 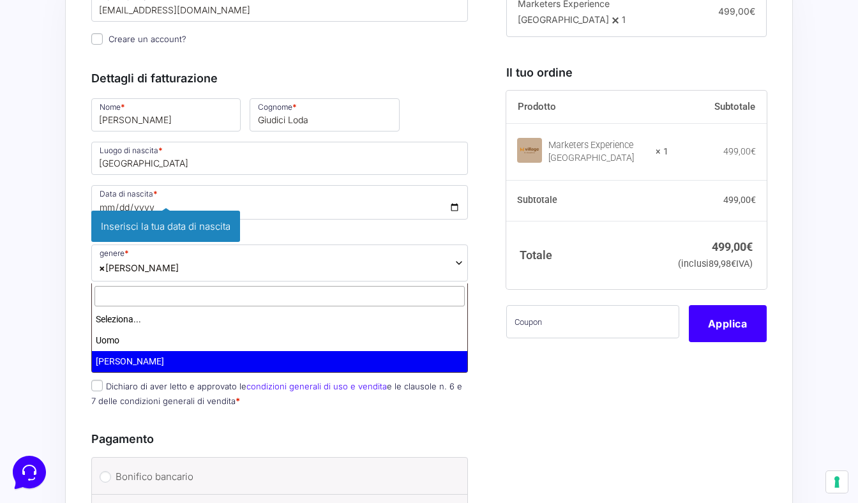 What do you see at coordinates (206, 400) in the screenshot?
I see `button: Aiuto` at bounding box center [206, 400].